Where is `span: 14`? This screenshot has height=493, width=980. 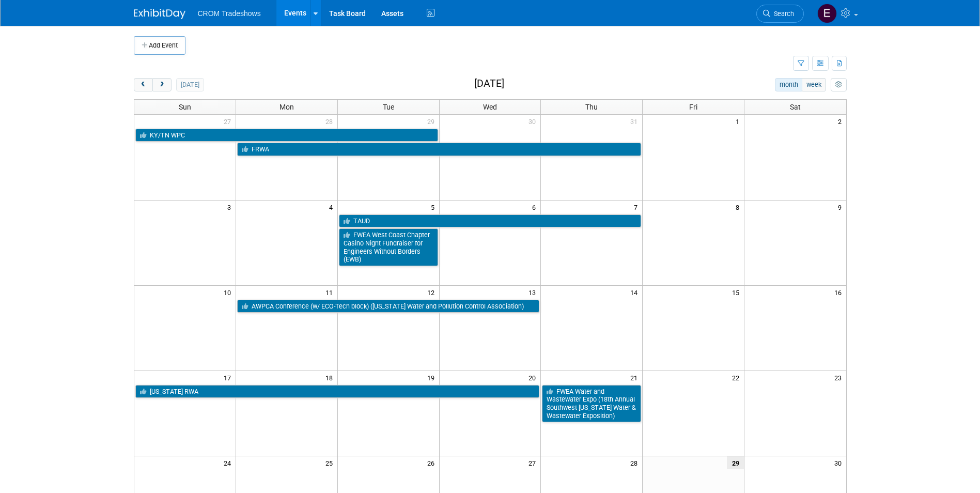 span: 14 is located at coordinates (635, 292).